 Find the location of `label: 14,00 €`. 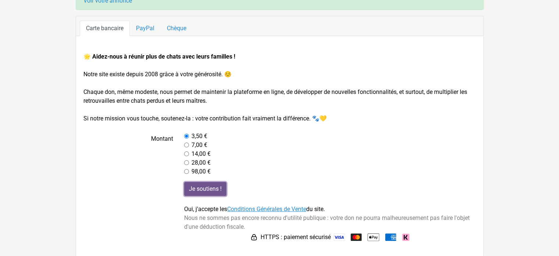

label: 14,00 € is located at coordinates (201, 154).